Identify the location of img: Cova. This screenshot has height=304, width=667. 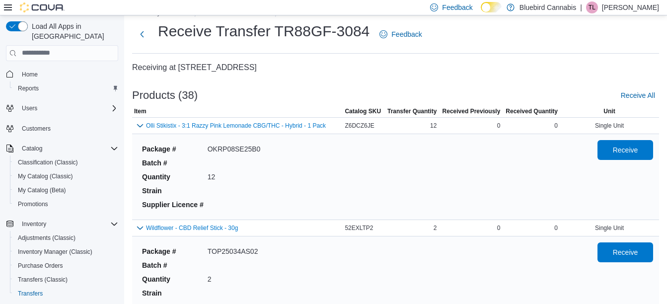
(42, 7).